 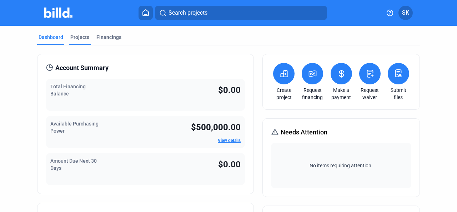 What do you see at coordinates (406, 13) in the screenshot?
I see `button: SK` at bounding box center [406, 13].